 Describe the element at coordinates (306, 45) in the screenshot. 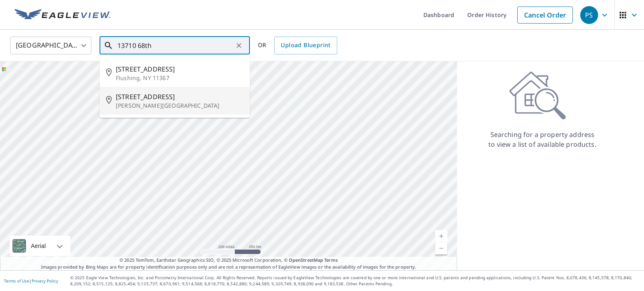

I see `a: Upload Blueprint` at that location.